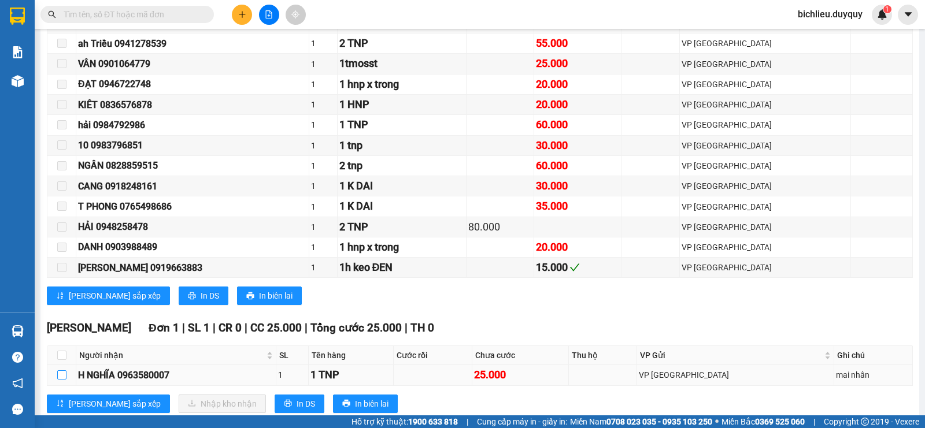  Describe the element at coordinates (295, 14) in the screenshot. I see `span: aim` at that location.